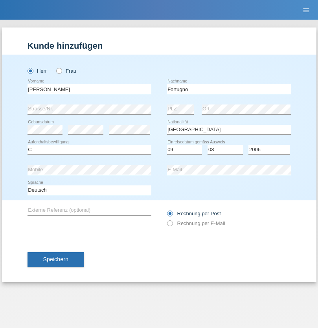  I want to click on input: Frau, so click(59, 70).